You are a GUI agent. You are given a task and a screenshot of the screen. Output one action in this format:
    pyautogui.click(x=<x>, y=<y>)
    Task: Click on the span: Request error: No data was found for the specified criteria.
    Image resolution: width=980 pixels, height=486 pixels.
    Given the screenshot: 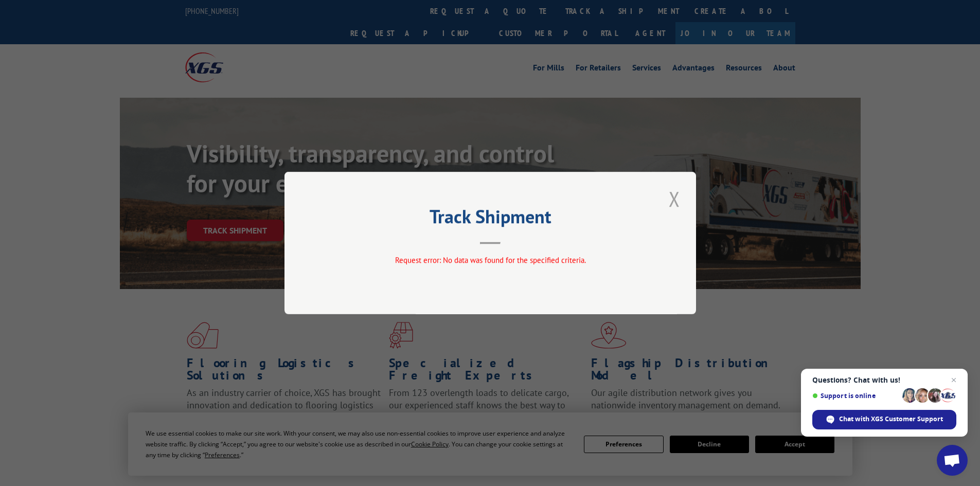 What is the action you would take?
    pyautogui.click(x=490, y=260)
    